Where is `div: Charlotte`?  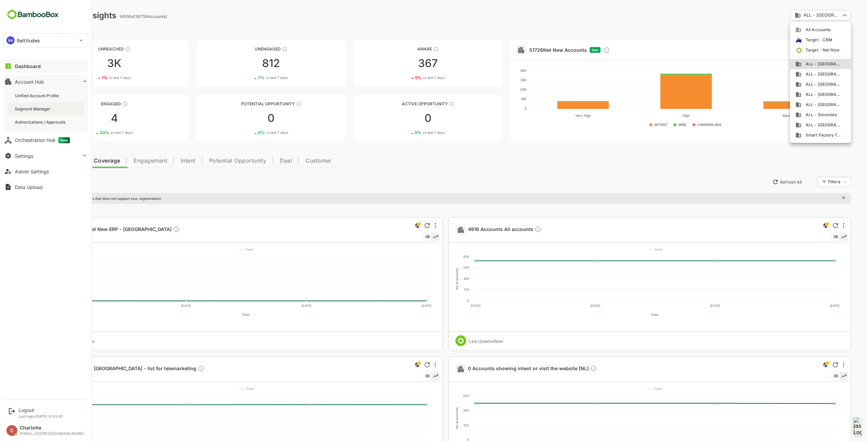 div: Charlotte is located at coordinates (52, 428).